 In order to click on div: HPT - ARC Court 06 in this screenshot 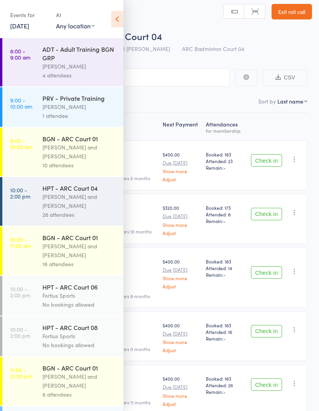, I will do `click(79, 287)`.